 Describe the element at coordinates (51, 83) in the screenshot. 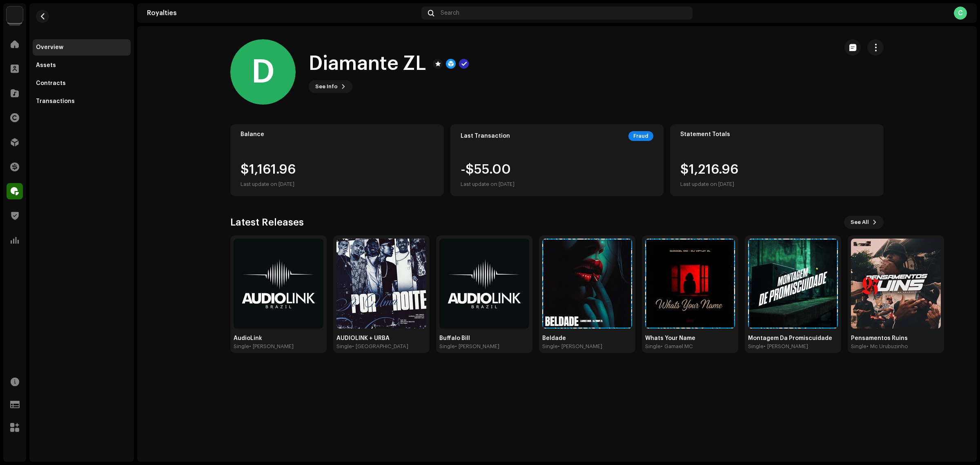

I see `div: Contracts` at that location.